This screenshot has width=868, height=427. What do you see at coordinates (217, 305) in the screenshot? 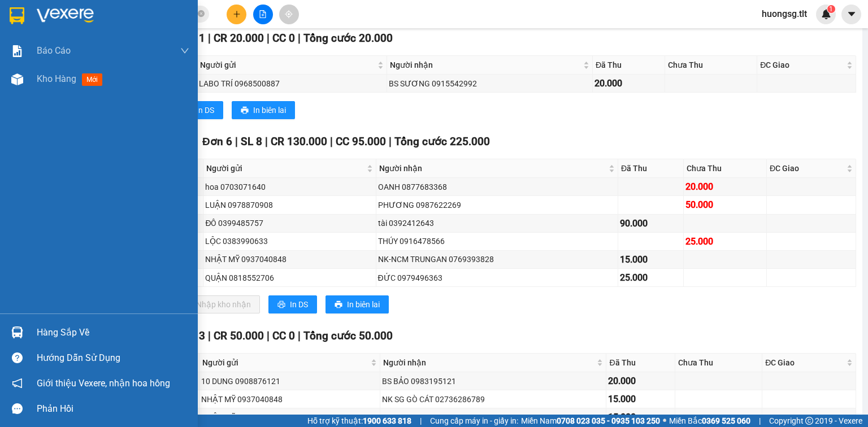
I see `button: downloadNhập kho nhận` at bounding box center [217, 305].